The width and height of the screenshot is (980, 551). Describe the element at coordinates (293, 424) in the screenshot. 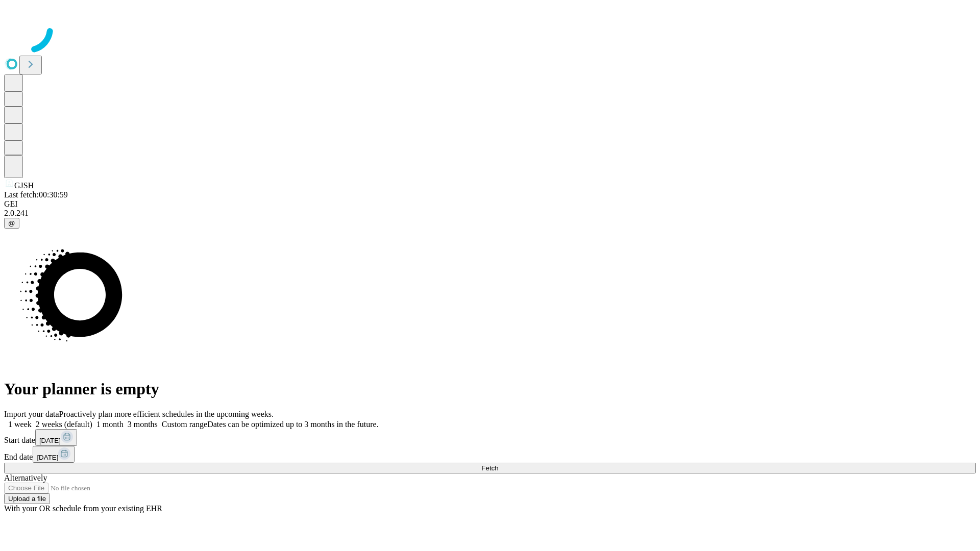

I see `span: Dates can be optimized up to 3 months in the future.` at that location.